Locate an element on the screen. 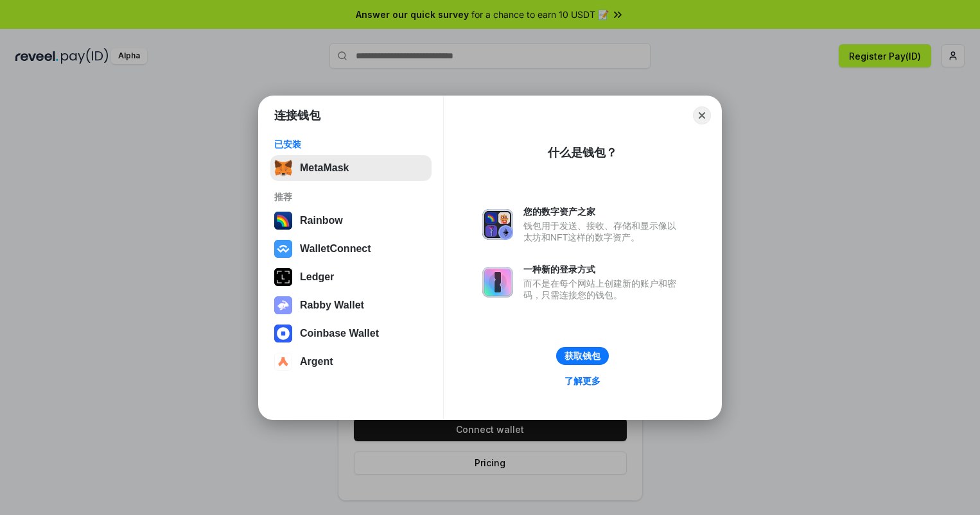 The height and width of the screenshot is (515, 980). div: 已安装 is located at coordinates (350, 145).